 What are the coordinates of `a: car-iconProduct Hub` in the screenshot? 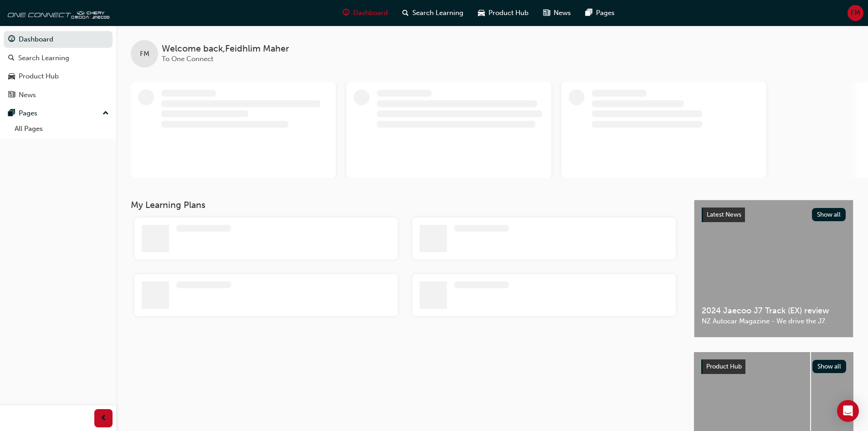 It's located at (503, 13).